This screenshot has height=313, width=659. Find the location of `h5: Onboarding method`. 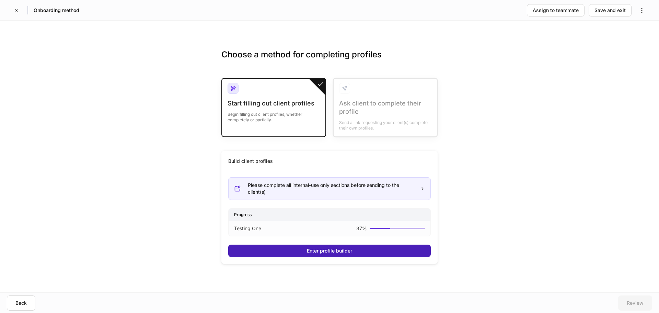

h5: Onboarding method is located at coordinates (56, 10).